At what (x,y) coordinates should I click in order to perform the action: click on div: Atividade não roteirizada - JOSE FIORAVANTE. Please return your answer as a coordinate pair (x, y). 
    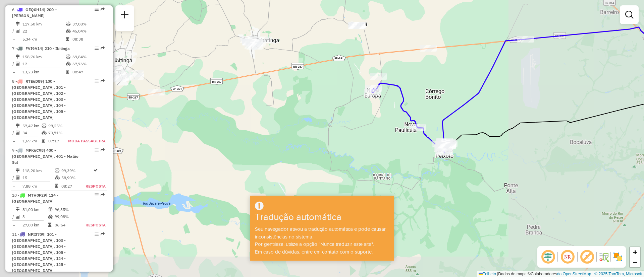
    Looking at the image, I should click on (257, 43).